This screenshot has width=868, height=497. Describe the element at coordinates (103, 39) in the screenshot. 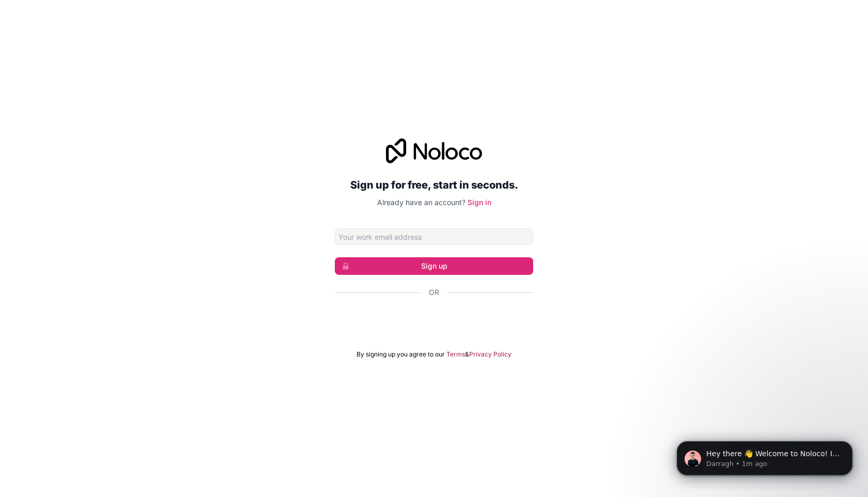

I see `div: message notification from Darragh, 1m ago. Hey there 👋 Welcome to Noloco! If you have any questio...` at that location.